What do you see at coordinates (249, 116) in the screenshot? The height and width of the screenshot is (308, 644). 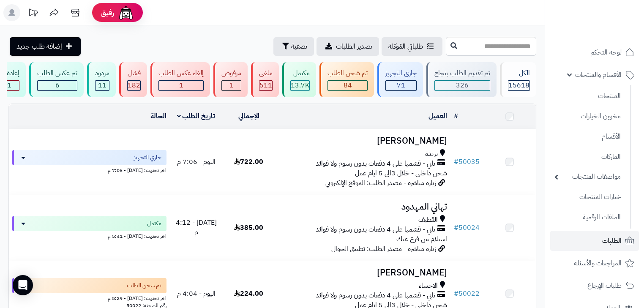 I see `a: الإجمالي` at bounding box center [249, 116].